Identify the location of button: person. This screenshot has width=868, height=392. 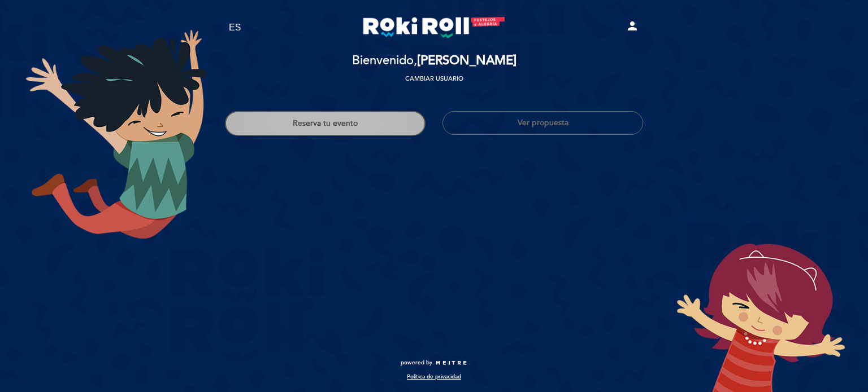
(633, 27).